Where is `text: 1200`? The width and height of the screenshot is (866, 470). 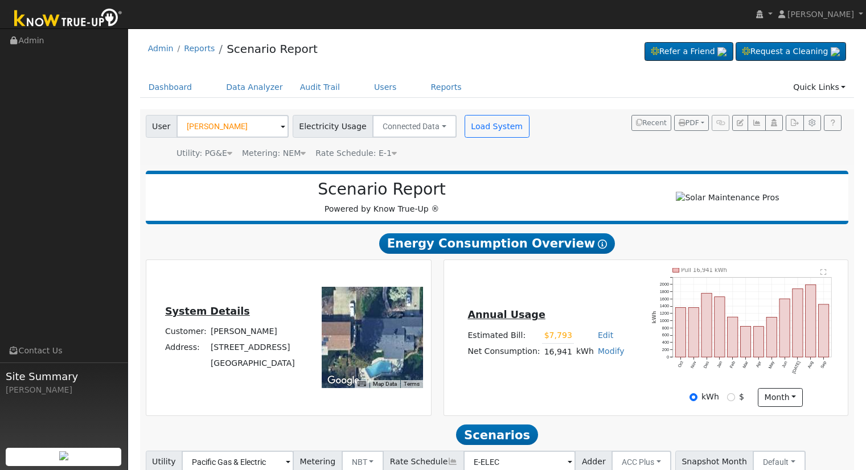
text: 1200 is located at coordinates (665, 313).